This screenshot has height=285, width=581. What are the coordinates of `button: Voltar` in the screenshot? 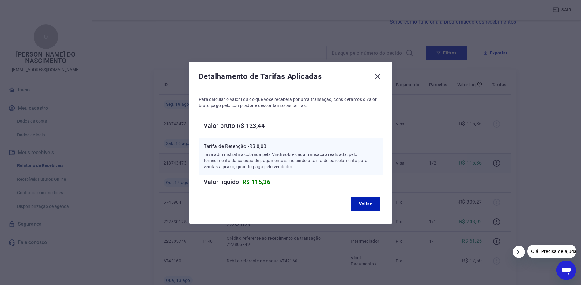 It's located at (365, 204).